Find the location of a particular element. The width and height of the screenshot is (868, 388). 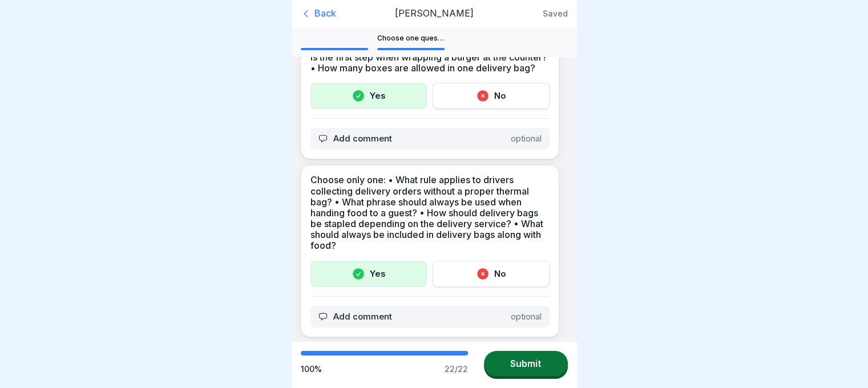

div: 22 / 22 is located at coordinates (456, 369).